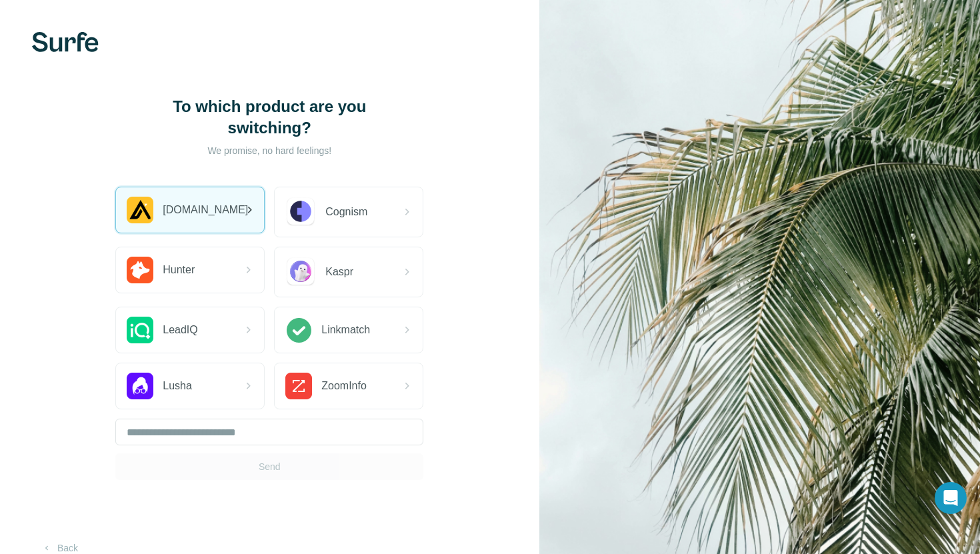  Describe the element at coordinates (298, 385) in the screenshot. I see `img: ZoomInfo Logo` at that location.